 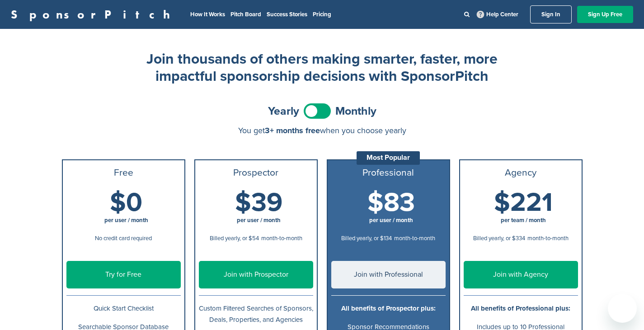 I want to click on p: Quick Start Checklist, so click(x=123, y=309).